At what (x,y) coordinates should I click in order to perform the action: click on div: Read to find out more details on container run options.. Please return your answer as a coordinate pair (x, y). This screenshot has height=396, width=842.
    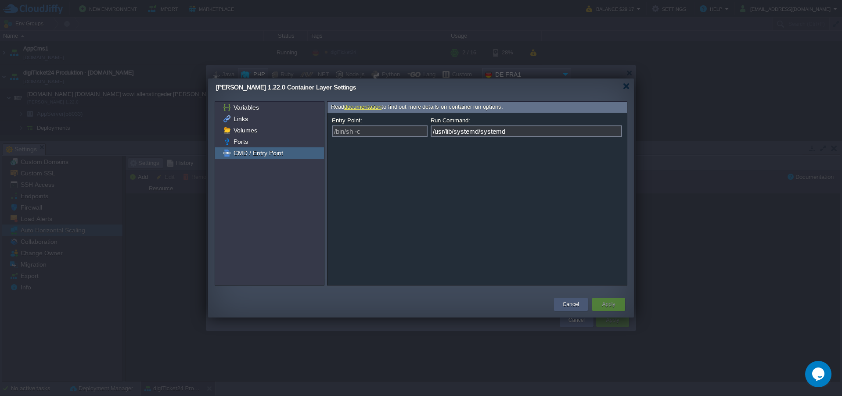
    Looking at the image, I should click on (477, 107).